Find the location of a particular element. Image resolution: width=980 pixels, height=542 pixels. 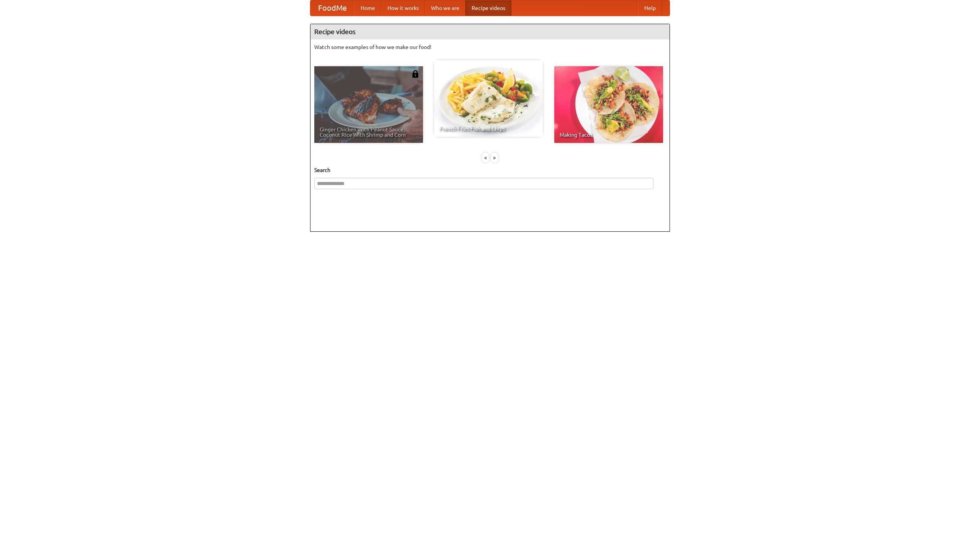

a: Who we are is located at coordinates (446, 8).